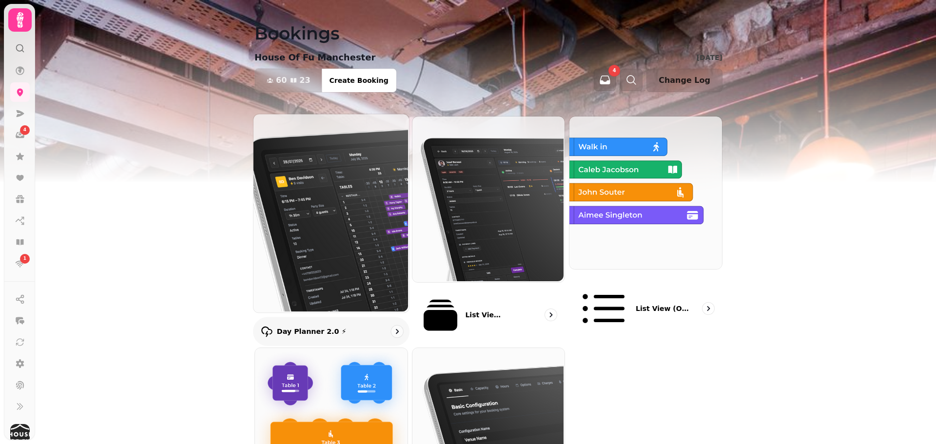  I want to click on img: List View 2.0 ⚡ (New), so click(488, 199).